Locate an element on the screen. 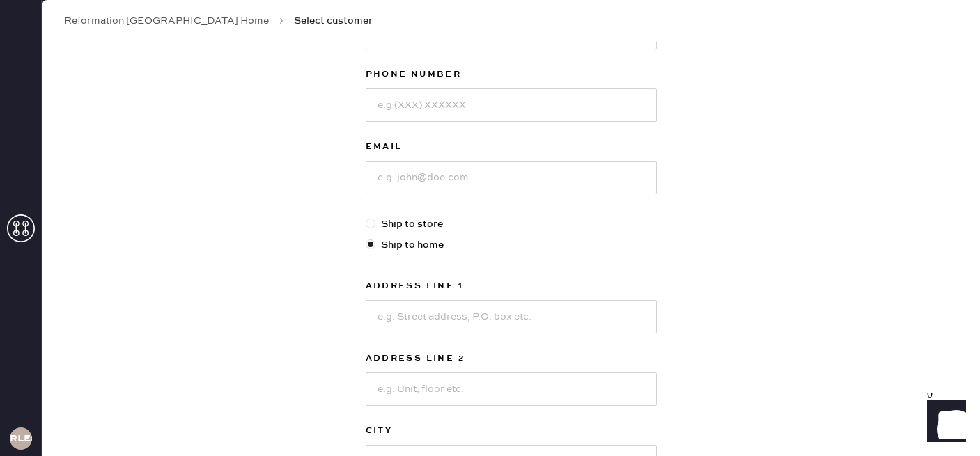 The image size is (980, 456). input: e.g (XXX) XXXXXX is located at coordinates (511, 105).